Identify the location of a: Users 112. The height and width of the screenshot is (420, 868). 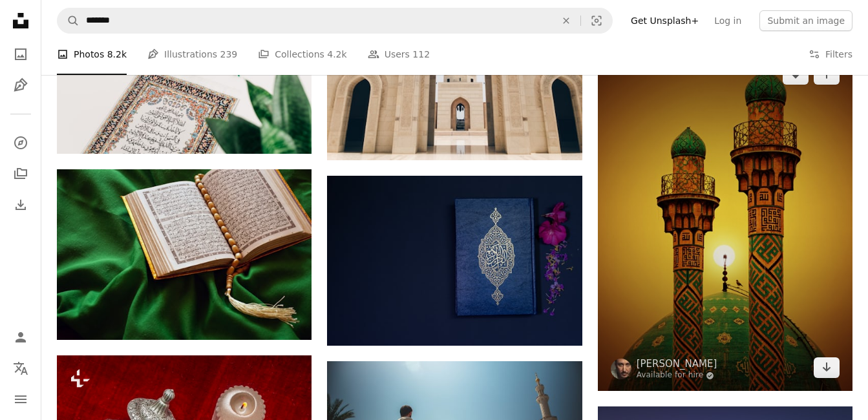
(399, 54).